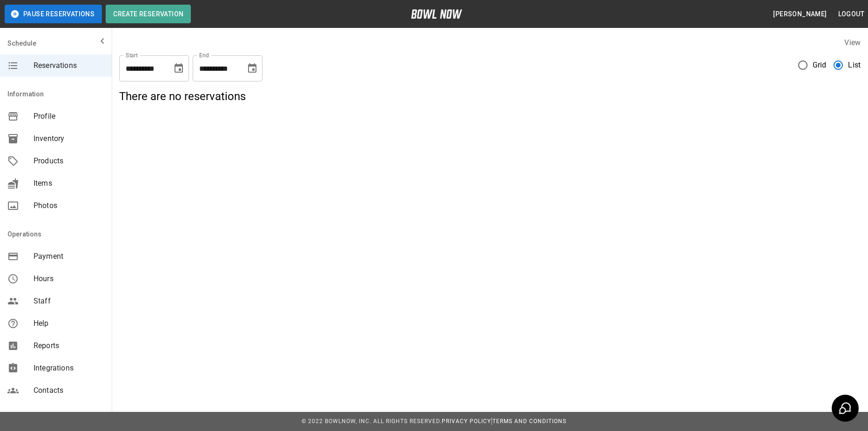 The width and height of the screenshot is (868, 431). What do you see at coordinates (69, 161) in the screenshot?
I see `span: Products` at bounding box center [69, 161].